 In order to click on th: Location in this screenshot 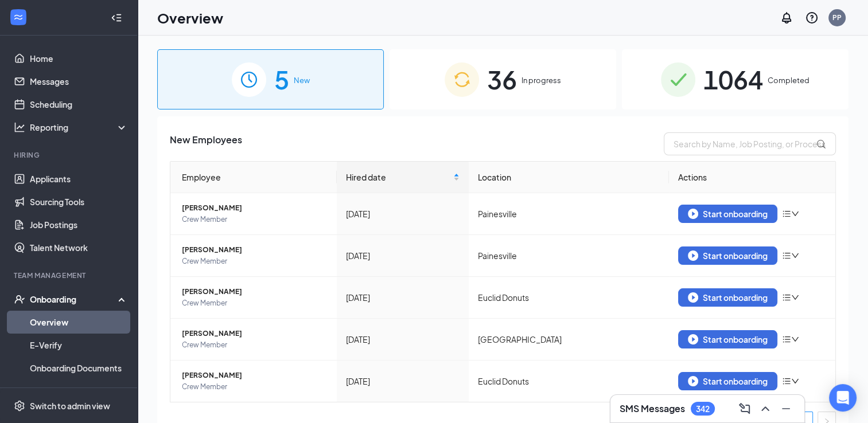, I will do `click(569, 177)`.